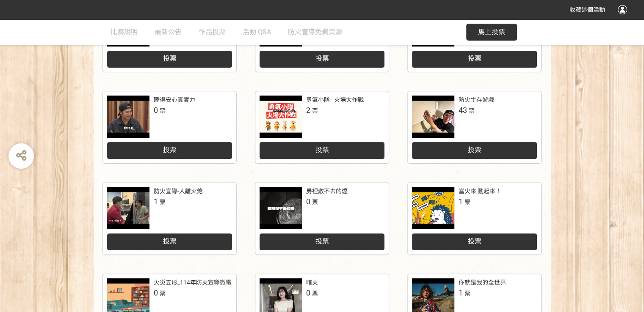 The width and height of the screenshot is (644, 312). Describe the element at coordinates (312, 282) in the screenshot. I see `div: 暗火` at that location.